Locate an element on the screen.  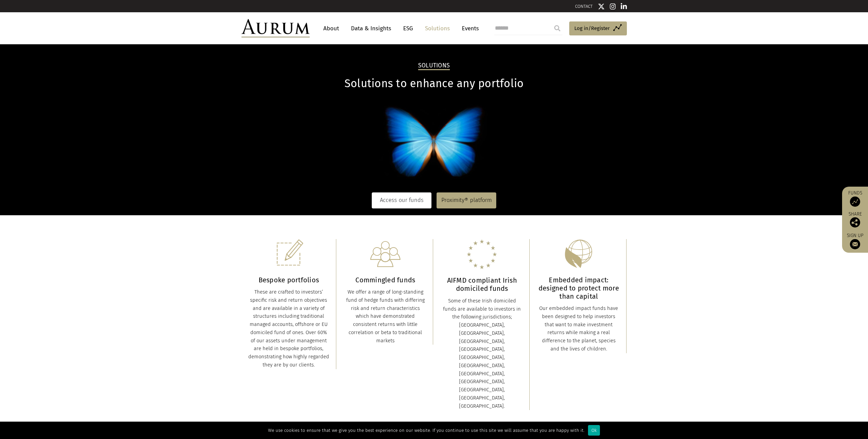
div: Ok is located at coordinates (593, 430).